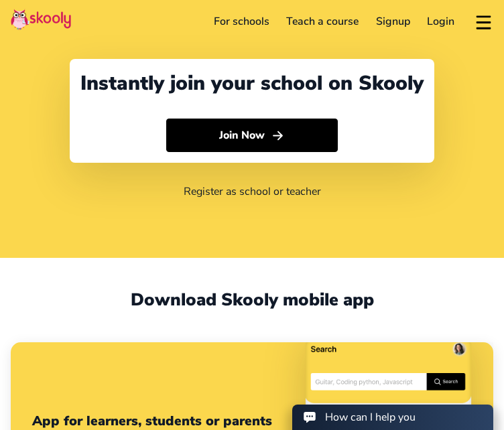 This screenshot has height=430, width=504. I want to click on div: Instantly join your school on Skooly, so click(252, 83).